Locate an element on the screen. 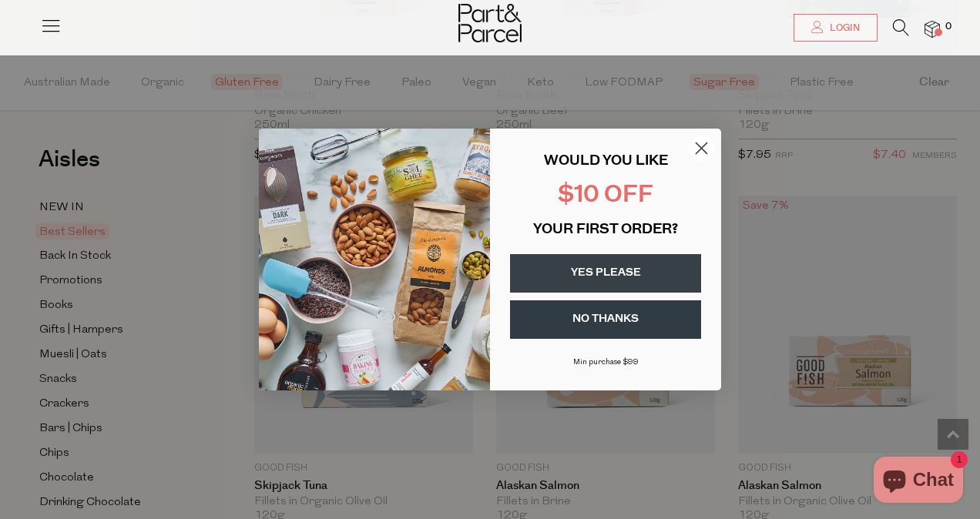  a: Login is located at coordinates (835, 28).